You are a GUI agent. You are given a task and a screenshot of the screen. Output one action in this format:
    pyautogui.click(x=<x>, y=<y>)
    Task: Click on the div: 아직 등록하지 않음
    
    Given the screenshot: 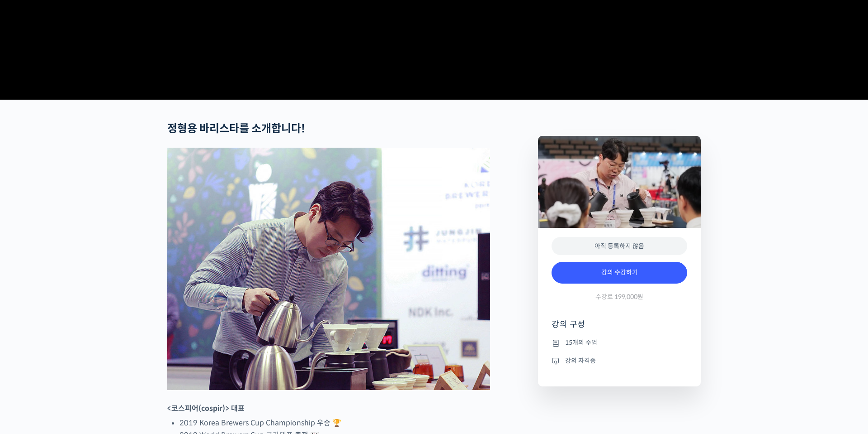 What is the action you would take?
    pyautogui.click(x=620, y=246)
    